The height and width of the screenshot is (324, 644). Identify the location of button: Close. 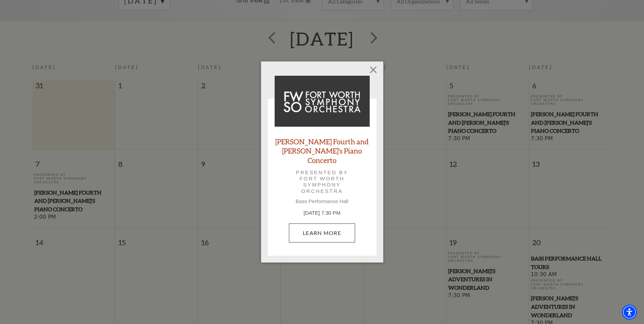
(373, 69).